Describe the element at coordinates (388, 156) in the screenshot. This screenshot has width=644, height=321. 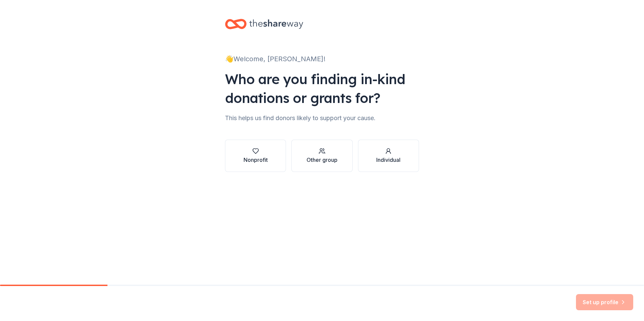
I see `button: Individual` at that location.